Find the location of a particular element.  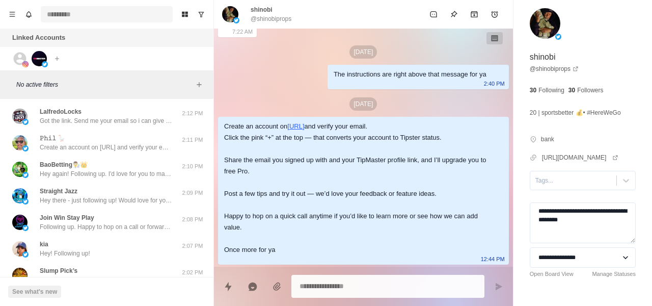

button: Add account is located at coordinates (57, 59).